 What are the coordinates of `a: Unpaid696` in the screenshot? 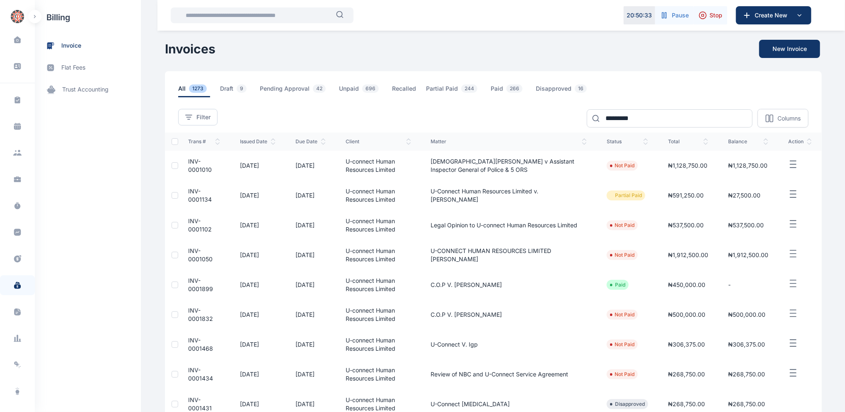 It's located at (365, 91).